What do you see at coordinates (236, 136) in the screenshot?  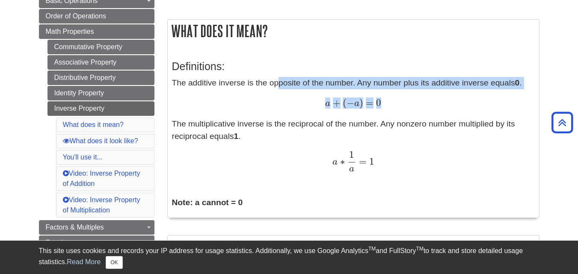 I see `strong: 1` at bounding box center [236, 136].